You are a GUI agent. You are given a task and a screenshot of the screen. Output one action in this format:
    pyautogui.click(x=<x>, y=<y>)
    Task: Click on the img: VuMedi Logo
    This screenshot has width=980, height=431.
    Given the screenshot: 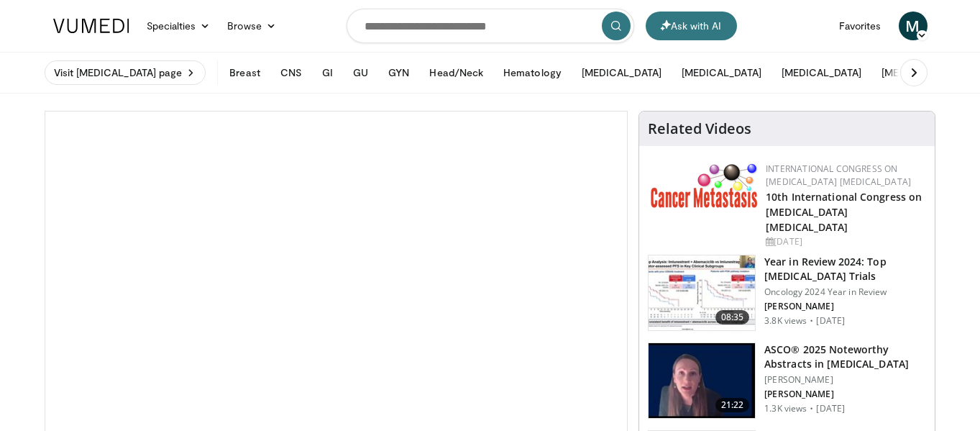 What is the action you would take?
    pyautogui.click(x=92, y=26)
    